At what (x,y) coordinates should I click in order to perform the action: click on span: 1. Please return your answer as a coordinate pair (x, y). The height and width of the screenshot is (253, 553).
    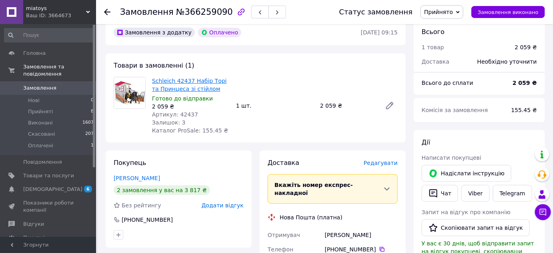
    Looking at the image, I should click on (92, 146).